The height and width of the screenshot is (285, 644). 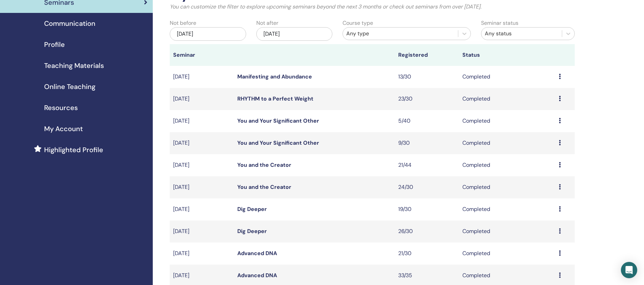 I want to click on td: 24/30, so click(x=427, y=187).